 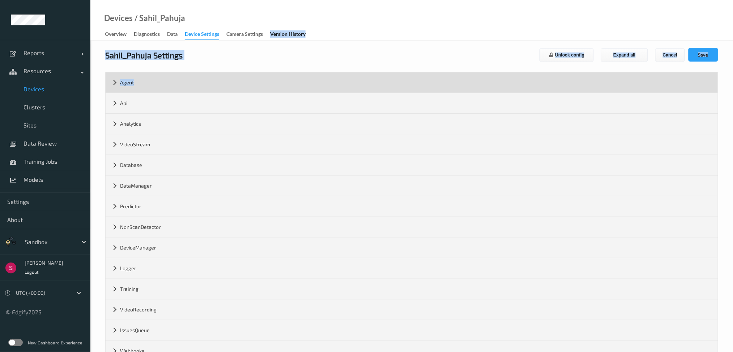 What do you see at coordinates (292, 34) in the screenshot?
I see `a: Version History` at bounding box center [292, 34].